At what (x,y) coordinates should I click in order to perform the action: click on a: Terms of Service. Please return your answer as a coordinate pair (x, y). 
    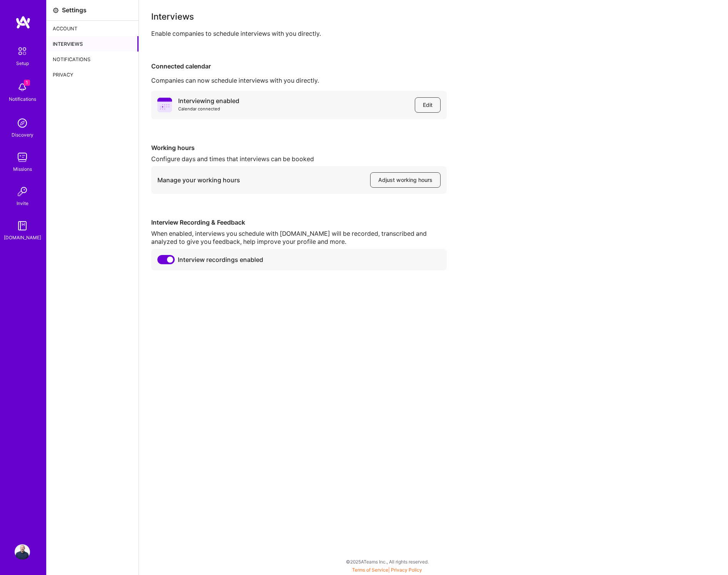
    Looking at the image, I should click on (370, 570).